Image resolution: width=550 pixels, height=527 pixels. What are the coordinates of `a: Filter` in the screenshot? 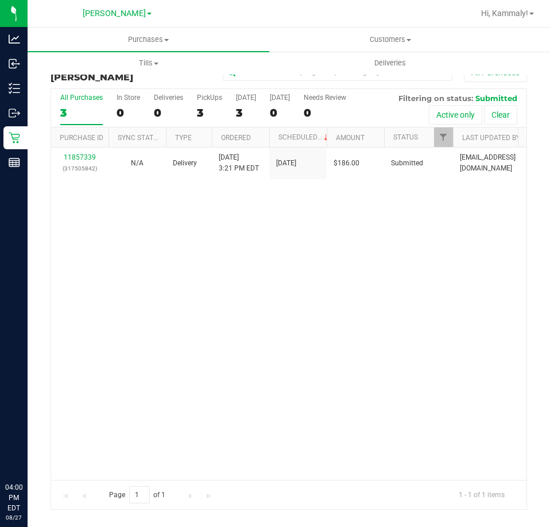 It's located at (443, 137).